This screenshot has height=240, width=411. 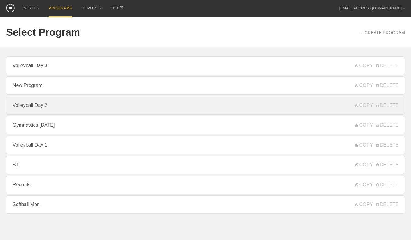 What do you see at coordinates (356, 204) in the screenshot?
I see `div: Chat Widget` at bounding box center [356, 204].